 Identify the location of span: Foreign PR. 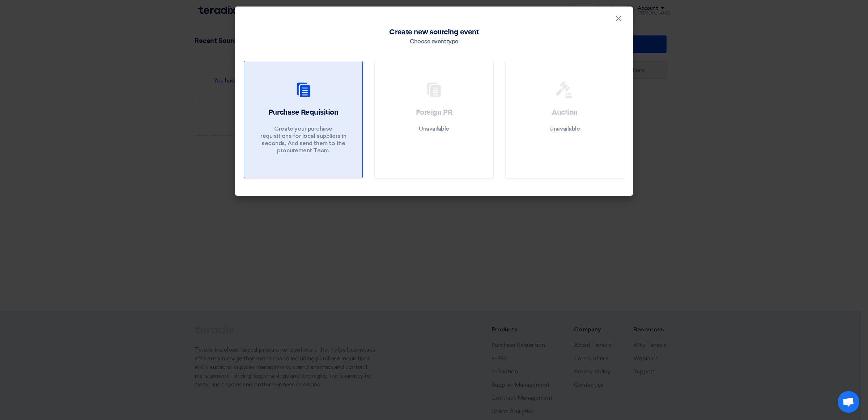
(434, 112).